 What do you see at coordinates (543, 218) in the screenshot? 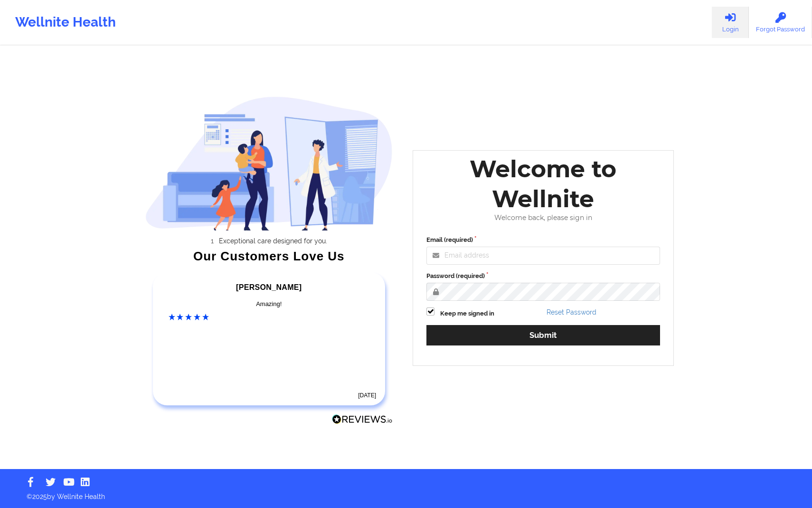
I see `div: Welcome back, please sign in` at bounding box center [543, 218].